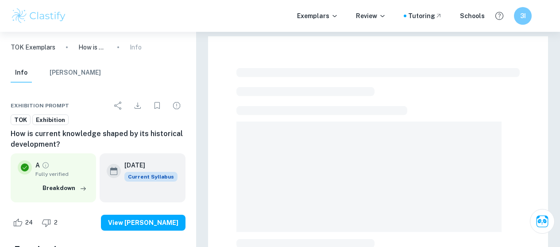 This screenshot has width=560, height=247. Describe the element at coordinates (472, 16) in the screenshot. I see `a: Schools` at that location.